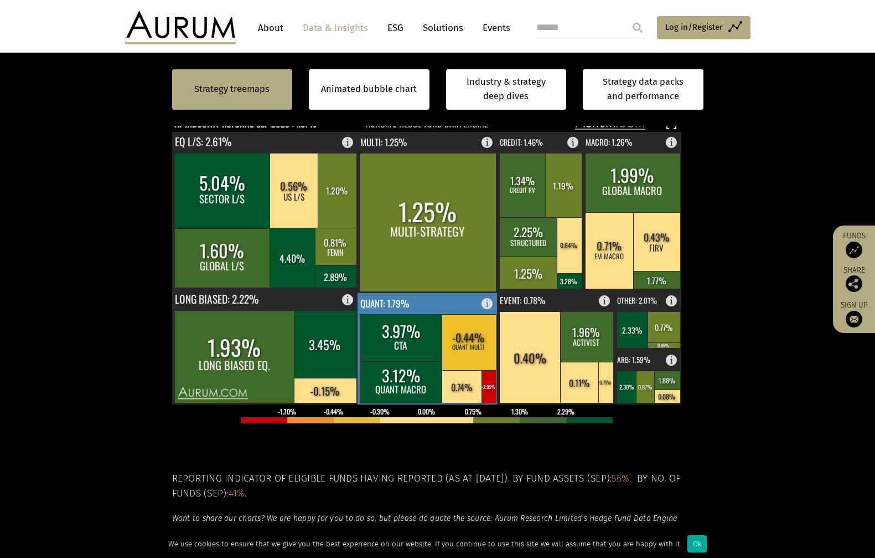 Image resolution: width=875 pixels, height=558 pixels. I want to click on a: Strategy treemaps, so click(232, 89).